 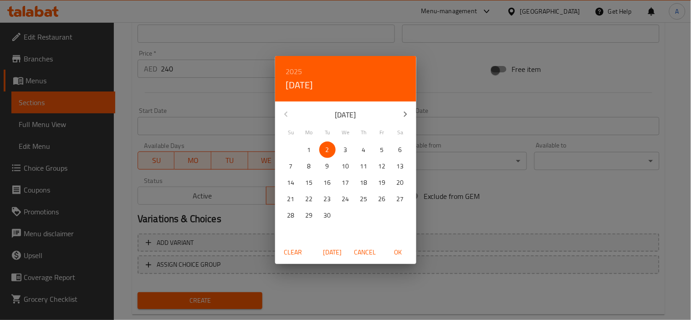 I want to click on p: 17, so click(x=346, y=183).